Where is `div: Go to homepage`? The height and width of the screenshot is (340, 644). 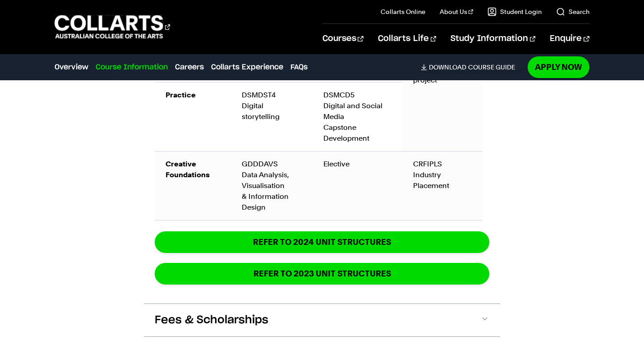 div: Go to homepage is located at coordinates (112, 26).